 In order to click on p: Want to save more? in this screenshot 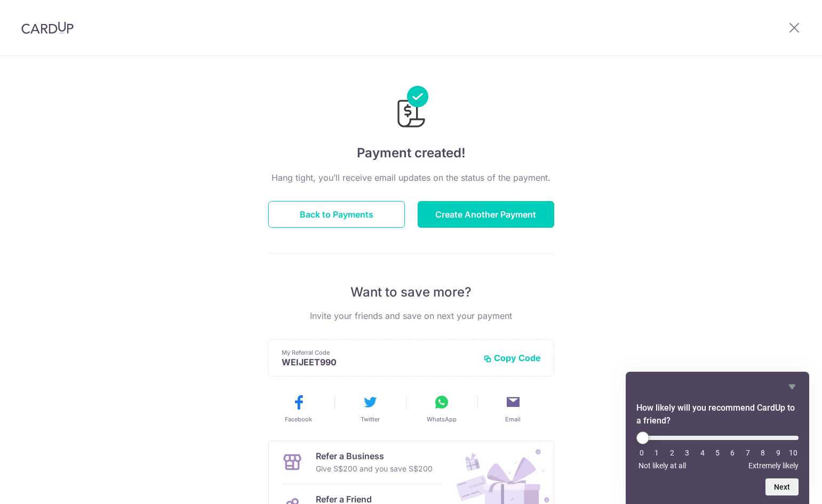, I will do `click(412, 292)`.